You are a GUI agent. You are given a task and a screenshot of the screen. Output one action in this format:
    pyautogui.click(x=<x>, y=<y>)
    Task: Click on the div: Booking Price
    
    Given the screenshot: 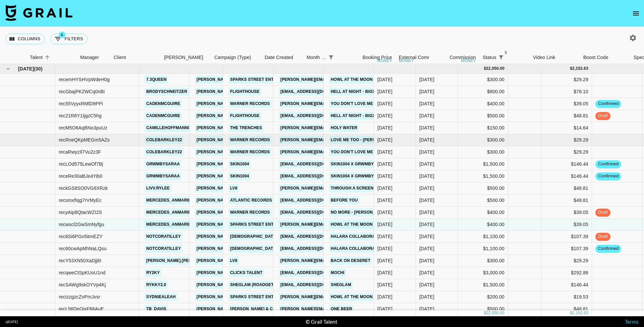 What is the action you would take?
    pyautogui.click(x=377, y=58)
    